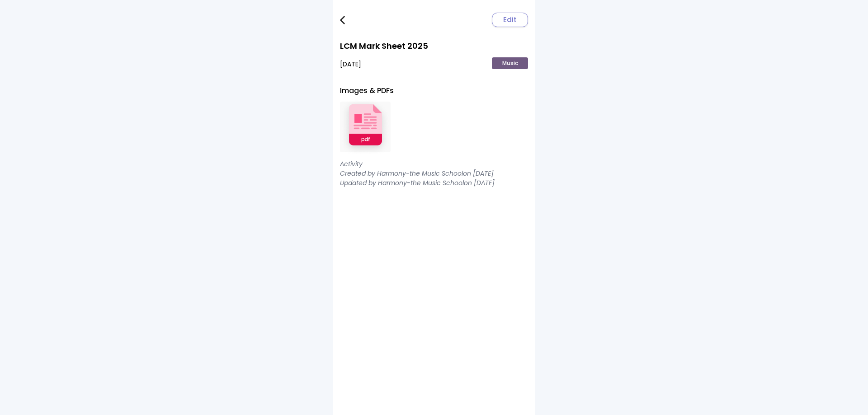 This screenshot has height=415, width=868. What do you see at coordinates (434, 46) in the screenshot?
I see `h1: LCM Mark Sheet 2025` at bounding box center [434, 46].